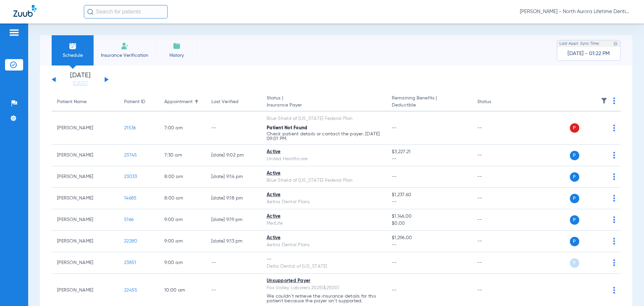  What do you see at coordinates (604, 101) in the screenshot?
I see `img: filter.svg` at bounding box center [604, 101].